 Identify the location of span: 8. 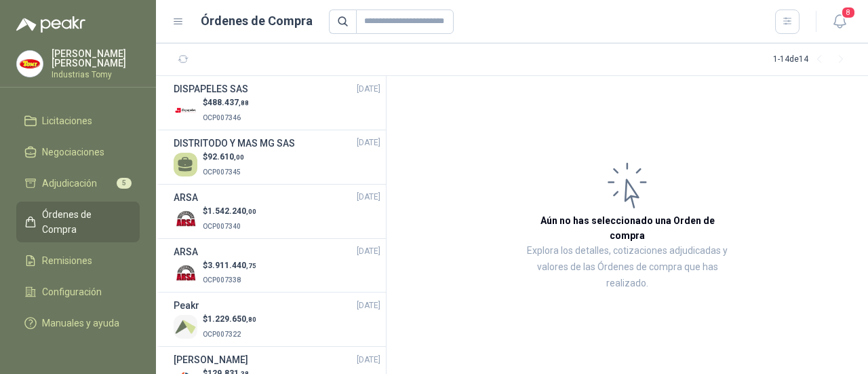
(849, 12).